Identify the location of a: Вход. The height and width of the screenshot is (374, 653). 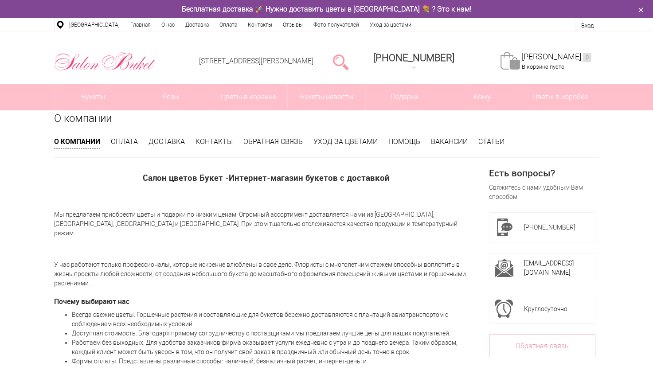
(588, 25).